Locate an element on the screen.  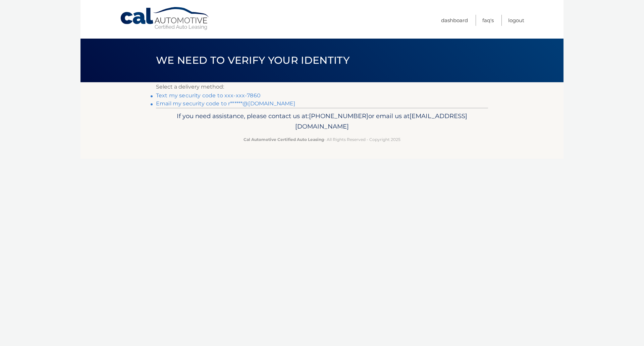
a: Cal Automotive is located at coordinates (165, 18).